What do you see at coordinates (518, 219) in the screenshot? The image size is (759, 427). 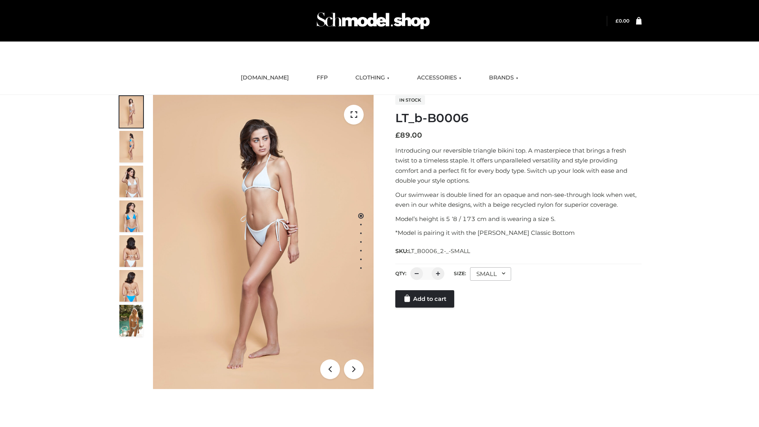 I see `p: Model’s height is 5 ‘8 / 173 cm and is wearing a size S.` at bounding box center [518, 219].